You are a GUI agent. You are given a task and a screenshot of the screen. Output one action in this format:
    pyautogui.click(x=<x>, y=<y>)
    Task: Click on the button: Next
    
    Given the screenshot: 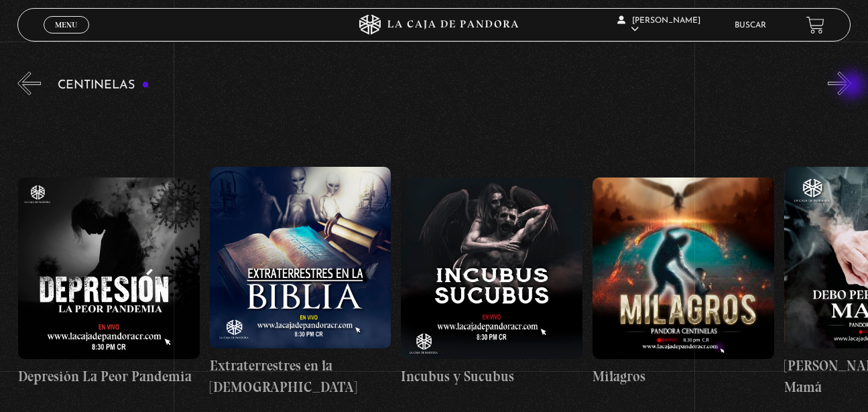 What is the action you would take?
    pyautogui.click(x=839, y=83)
    